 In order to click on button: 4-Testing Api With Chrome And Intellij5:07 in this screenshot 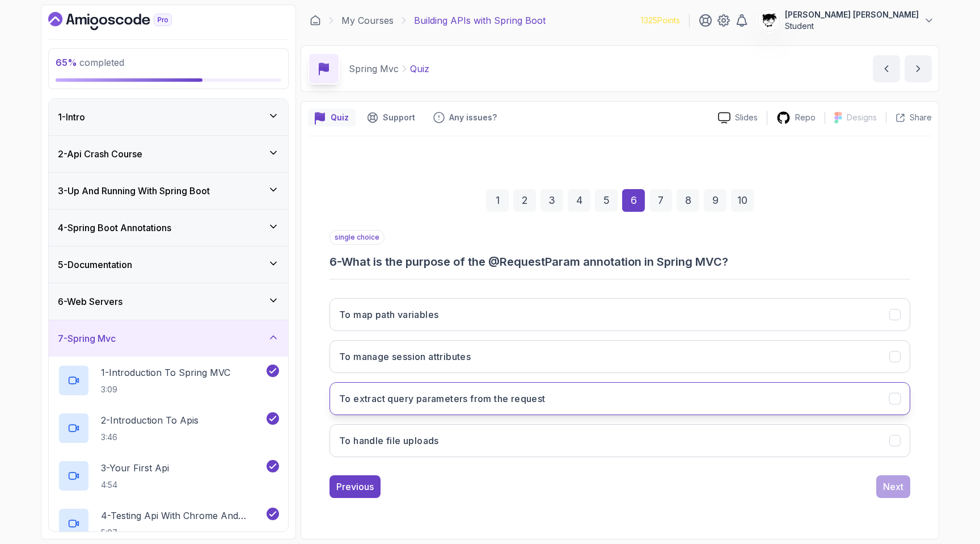, I will do `click(168, 523)`.